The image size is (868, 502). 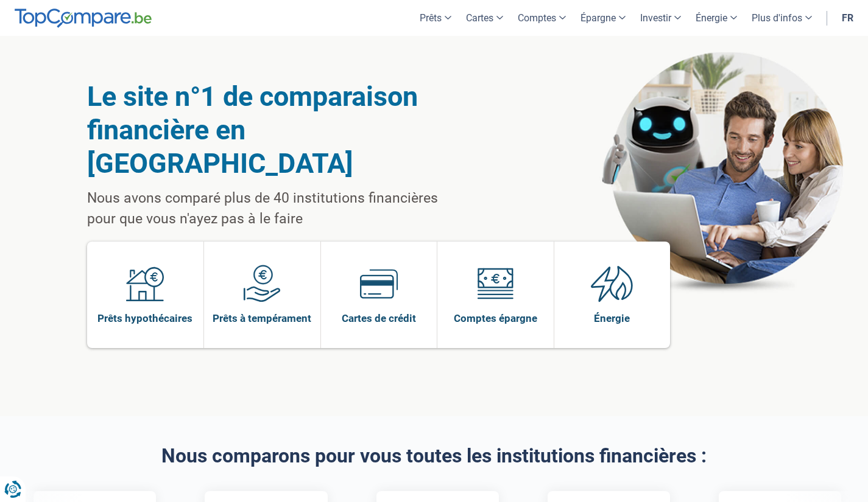 What do you see at coordinates (278, 209) in the screenshot?
I see `p: Nous avons comparé plus de 40 institutions financières pour que vous n'ayez pas à le faire` at bounding box center [278, 209].